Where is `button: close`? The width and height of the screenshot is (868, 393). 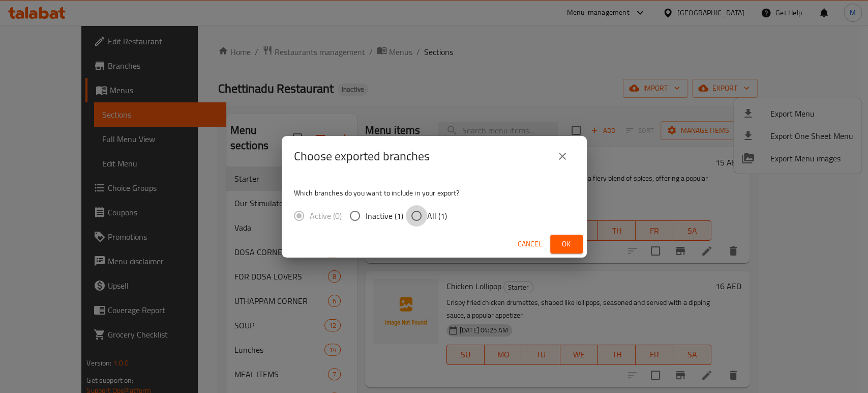
button: close is located at coordinates (562, 157).